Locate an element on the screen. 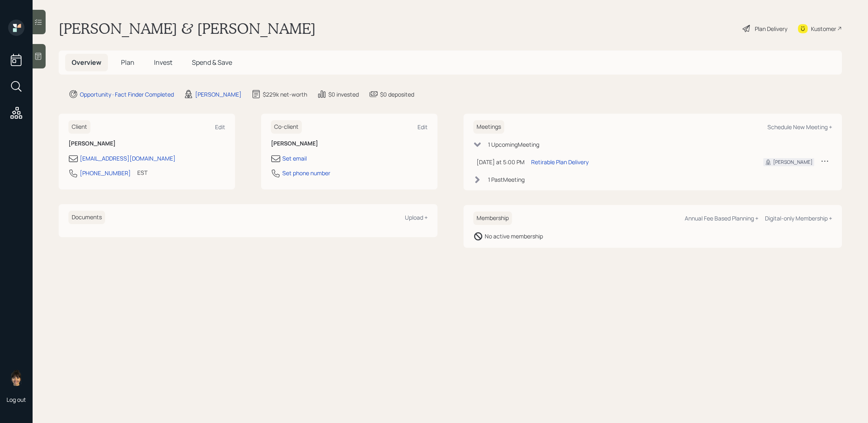 The image size is (868, 423). div: Kustomer is located at coordinates (824, 28).